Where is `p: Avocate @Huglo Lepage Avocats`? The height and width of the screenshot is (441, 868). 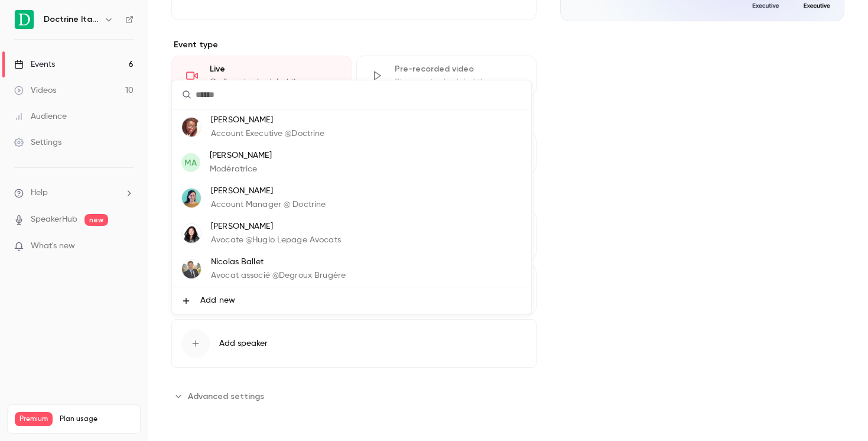
p: Avocate @Huglo Lepage Avocats is located at coordinates (276, 240).